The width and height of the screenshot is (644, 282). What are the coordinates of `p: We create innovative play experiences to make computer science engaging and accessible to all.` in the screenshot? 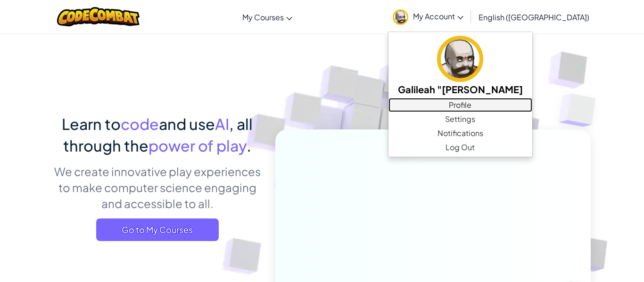 It's located at (157, 187).